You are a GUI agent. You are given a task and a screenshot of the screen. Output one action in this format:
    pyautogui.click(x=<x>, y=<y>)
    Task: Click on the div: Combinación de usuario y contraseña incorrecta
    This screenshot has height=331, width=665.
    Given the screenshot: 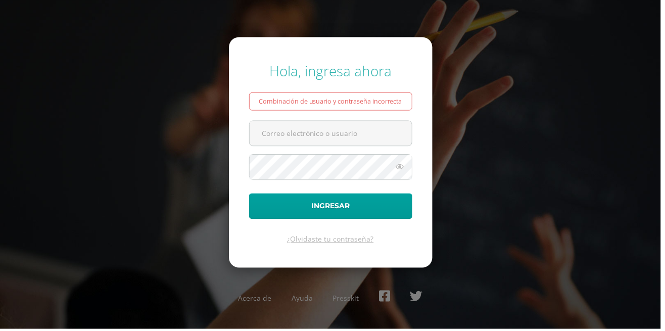 What is the action you would take?
    pyautogui.click(x=333, y=102)
    